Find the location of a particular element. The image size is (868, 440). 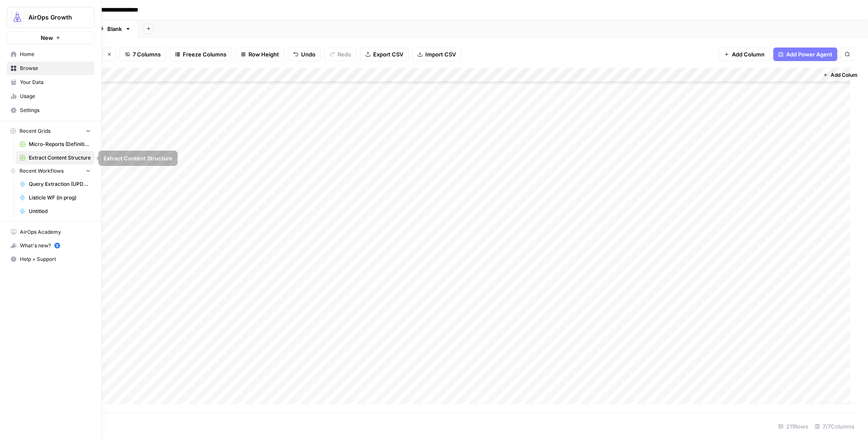

a: Your Data is located at coordinates (51, 82).